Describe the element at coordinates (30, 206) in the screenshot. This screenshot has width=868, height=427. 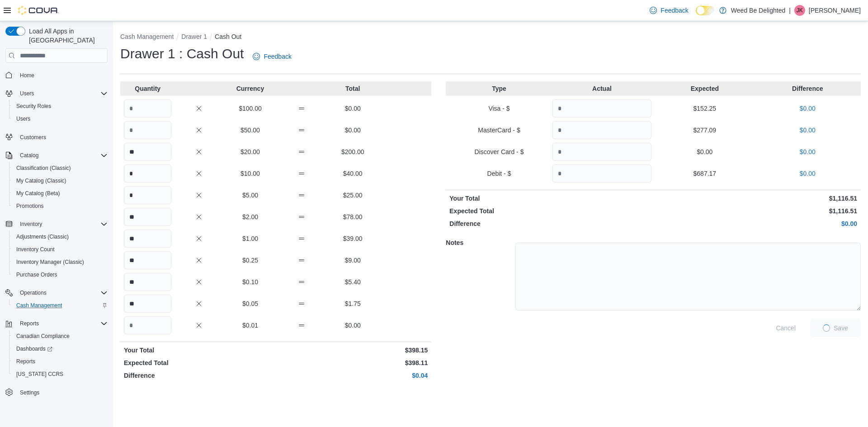
I see `a: Promotions` at that location.